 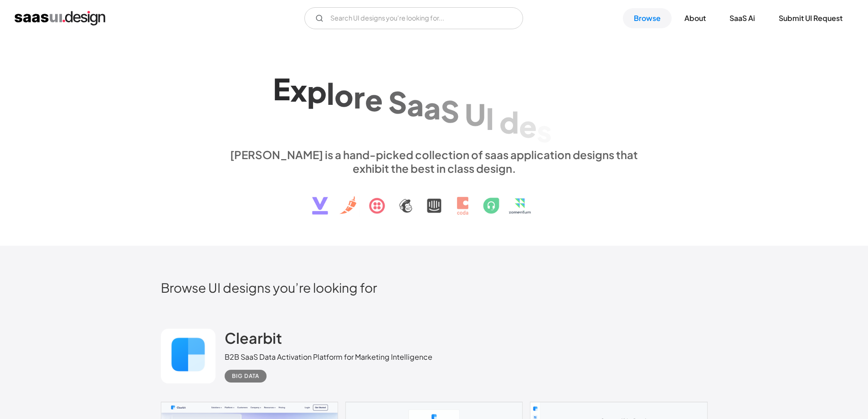 I want to click on a: Clearbit, so click(x=254, y=340).